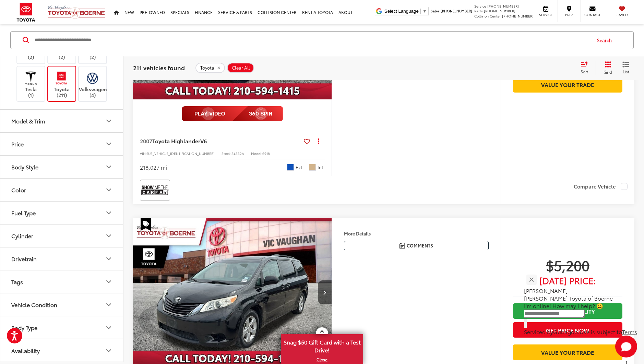  Describe the element at coordinates (416, 233) in the screenshot. I see `h4: More Details` at that location.